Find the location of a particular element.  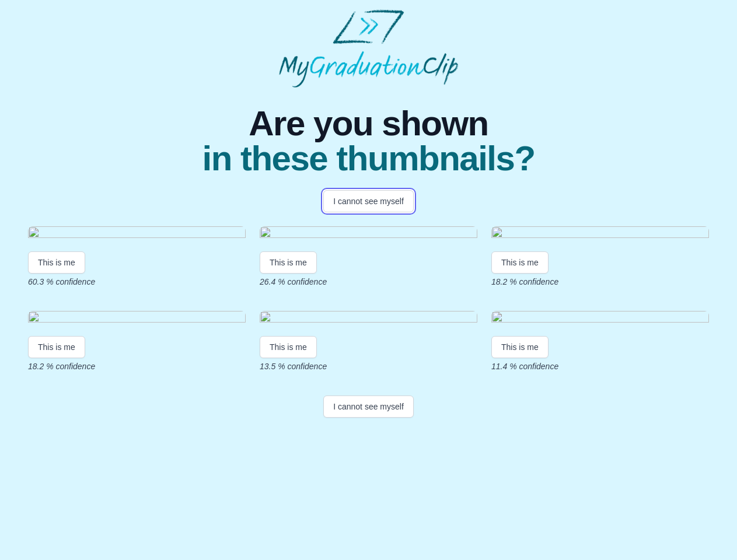

p: 11.4 % confidence is located at coordinates (600, 366).